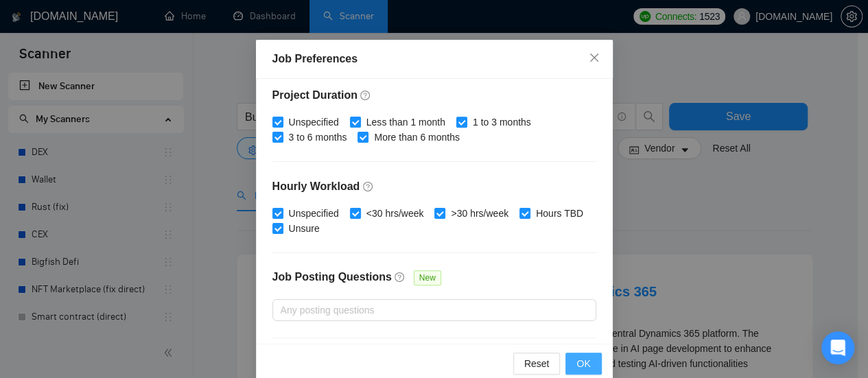 The width and height of the screenshot is (868, 378). What do you see at coordinates (332, 277) in the screenshot?
I see `h4: Job Posting Questions` at bounding box center [332, 277].